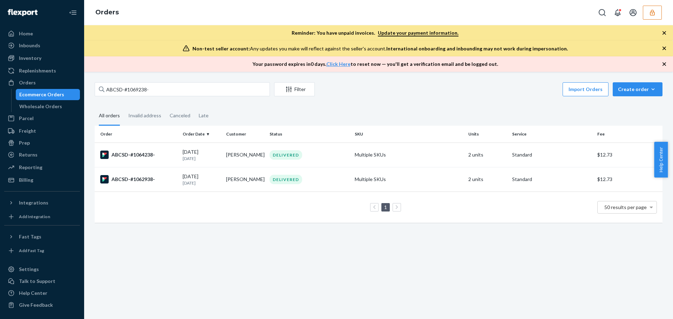 This screenshot has height=319, width=673. Describe the element at coordinates (418, 33) in the screenshot. I see `a: Update your payment information.` at that location.